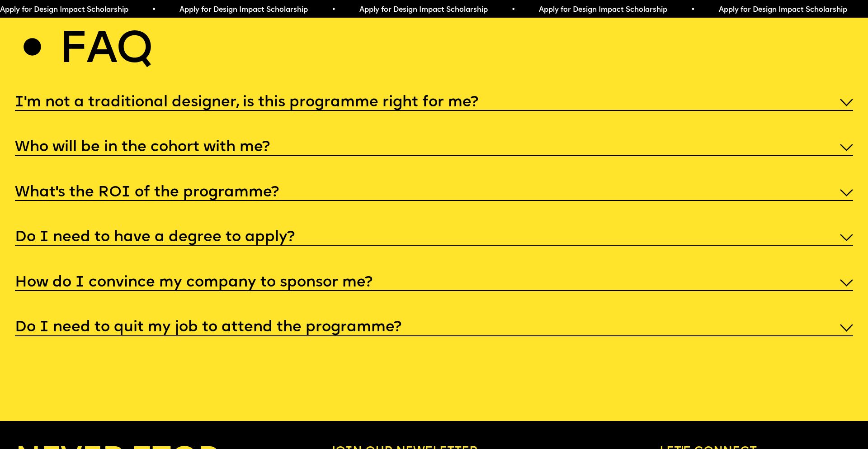 Image resolution: width=868 pixels, height=449 pixels. I want to click on h5: I'm not a traditional designer, is this programme right for me?, so click(246, 103).